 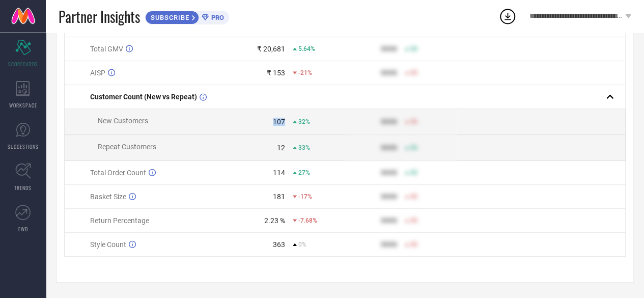 I want to click on div: 2.23 %, so click(x=274, y=221).